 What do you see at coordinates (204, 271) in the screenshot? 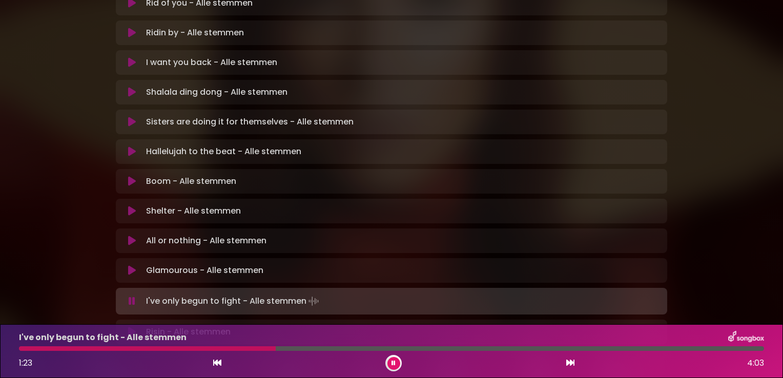
I see `p: Glamourous - Alle stemmen` at bounding box center [204, 271].